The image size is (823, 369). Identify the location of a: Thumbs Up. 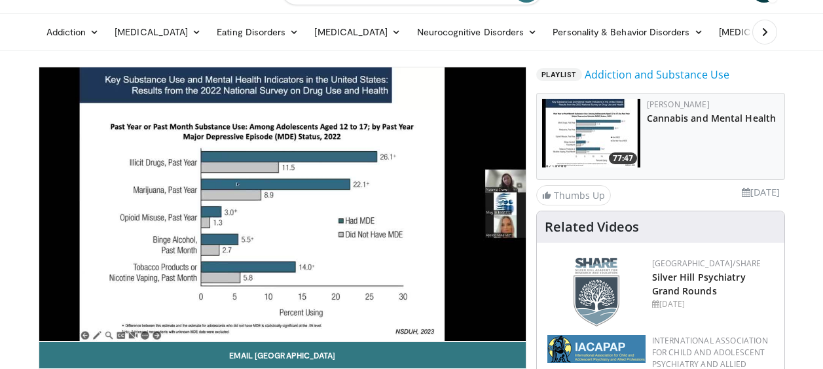
(573, 195).